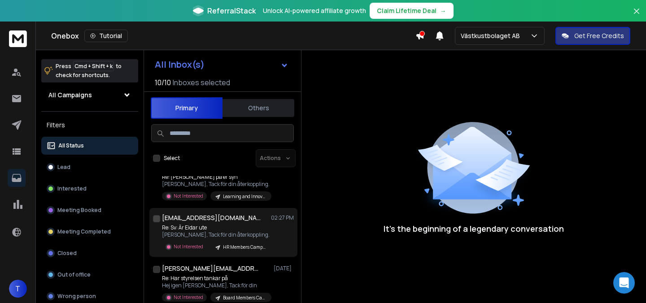  Describe the element at coordinates (90, 125) in the screenshot. I see `h3: Filters` at that location.